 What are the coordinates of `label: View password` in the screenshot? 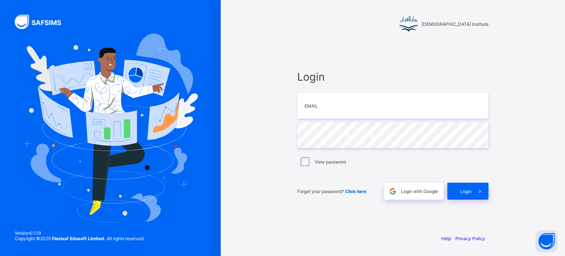 It's located at (330, 161).